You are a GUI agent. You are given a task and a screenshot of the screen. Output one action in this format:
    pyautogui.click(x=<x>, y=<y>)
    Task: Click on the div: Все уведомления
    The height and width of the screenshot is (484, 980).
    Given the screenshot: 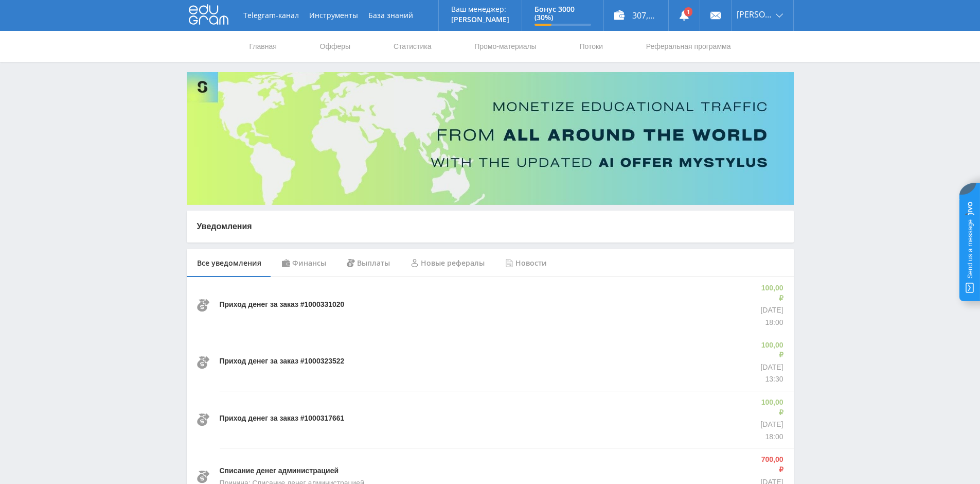 What is the action you would take?
    pyautogui.click(x=229, y=263)
    